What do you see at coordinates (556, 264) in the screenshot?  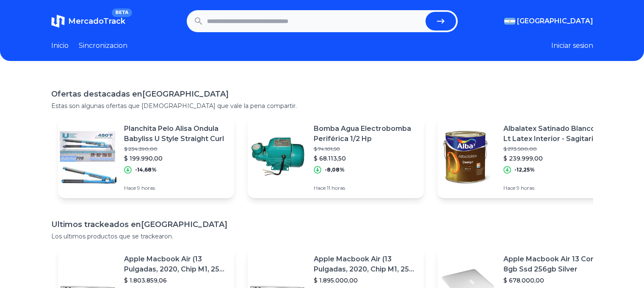 I see `p: Apple Macbook Air 13 Core I5 8gb Ssd 256gb Silver` at bounding box center [556, 264].